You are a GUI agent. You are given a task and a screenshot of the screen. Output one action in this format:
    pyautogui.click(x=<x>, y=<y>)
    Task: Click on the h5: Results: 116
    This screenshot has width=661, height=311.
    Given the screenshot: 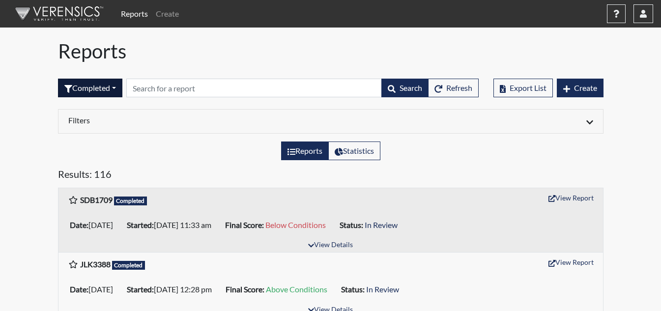 What is the action you would take?
    pyautogui.click(x=331, y=176)
    